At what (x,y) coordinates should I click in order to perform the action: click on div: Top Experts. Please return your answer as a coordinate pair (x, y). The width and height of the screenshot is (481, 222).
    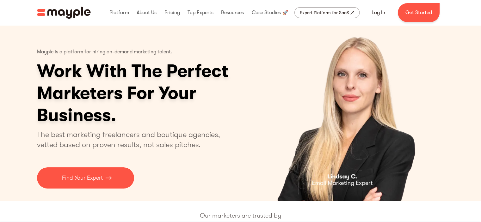
    Looking at the image, I should click on (200, 13).